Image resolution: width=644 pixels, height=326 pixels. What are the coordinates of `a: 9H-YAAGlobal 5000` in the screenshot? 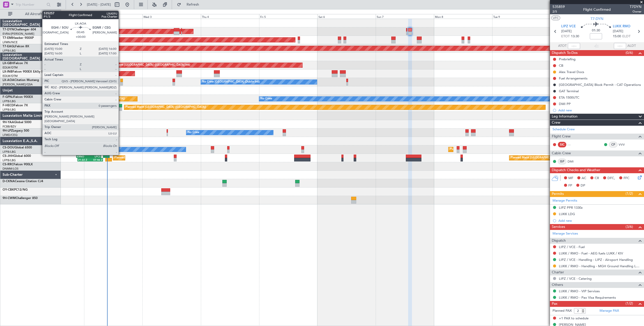 It's located at (17, 123).